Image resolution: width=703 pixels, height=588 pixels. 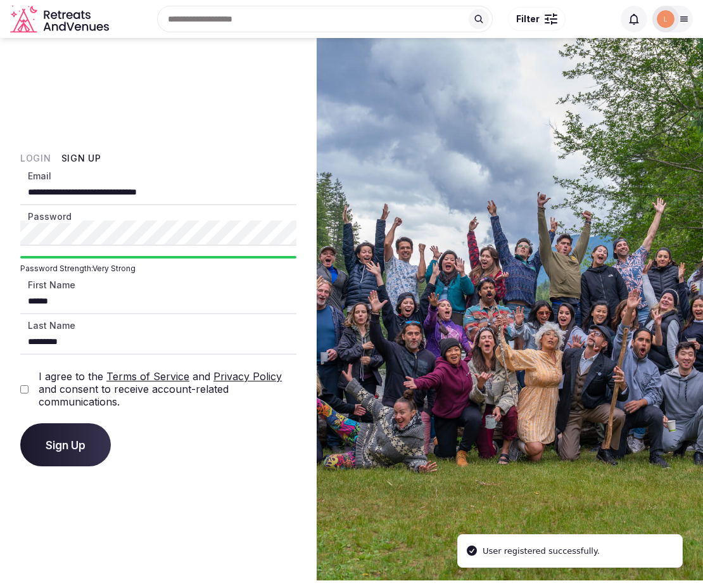 I want to click on svg: Retreats and Venues company logo, so click(x=60, y=19).